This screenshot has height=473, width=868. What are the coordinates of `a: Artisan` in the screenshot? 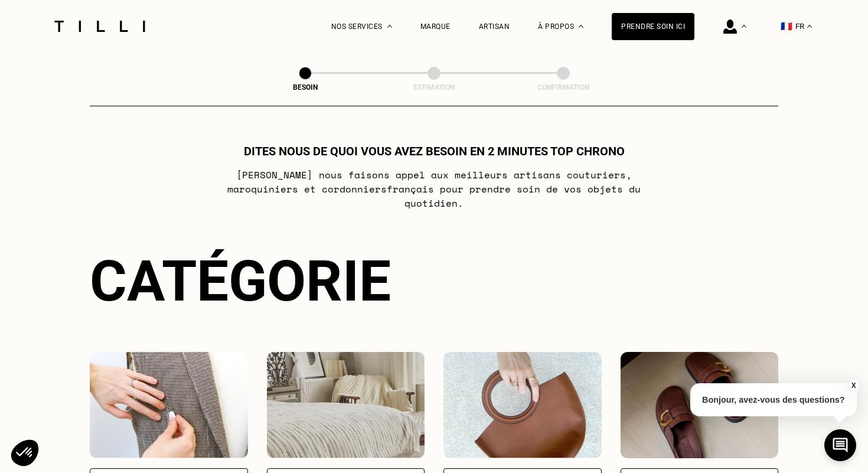 It's located at (494, 26).